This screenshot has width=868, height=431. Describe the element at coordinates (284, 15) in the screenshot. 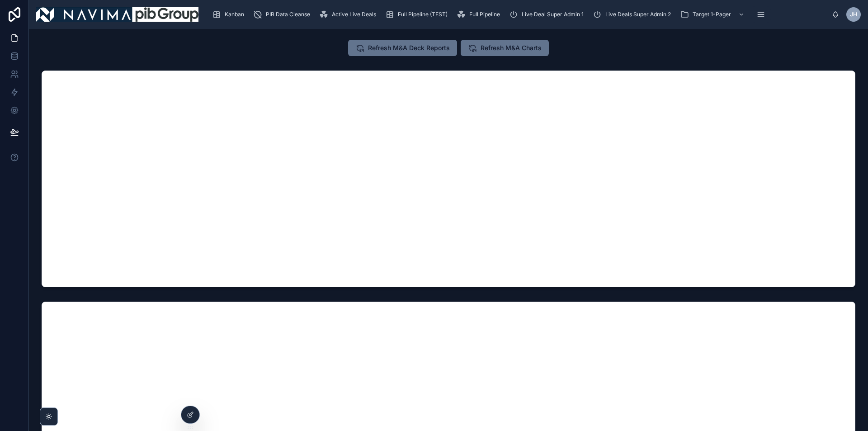

I see `a: PIB Data Cleanse` at that location.